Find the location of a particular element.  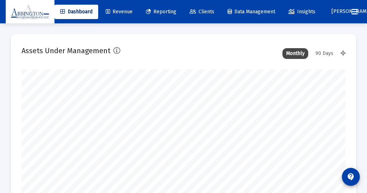

a: Dashboard is located at coordinates (76, 12).